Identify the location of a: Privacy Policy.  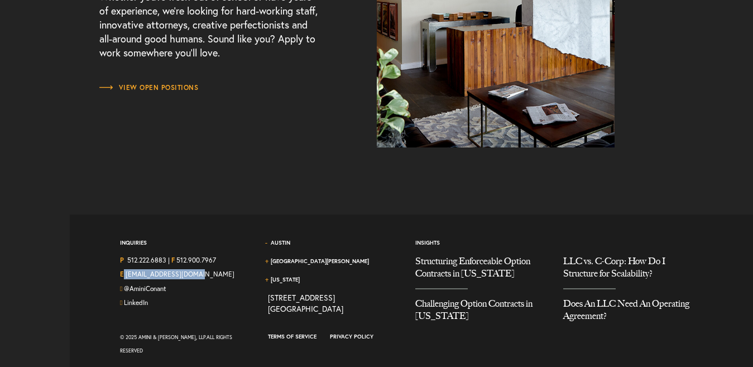
(352, 336).